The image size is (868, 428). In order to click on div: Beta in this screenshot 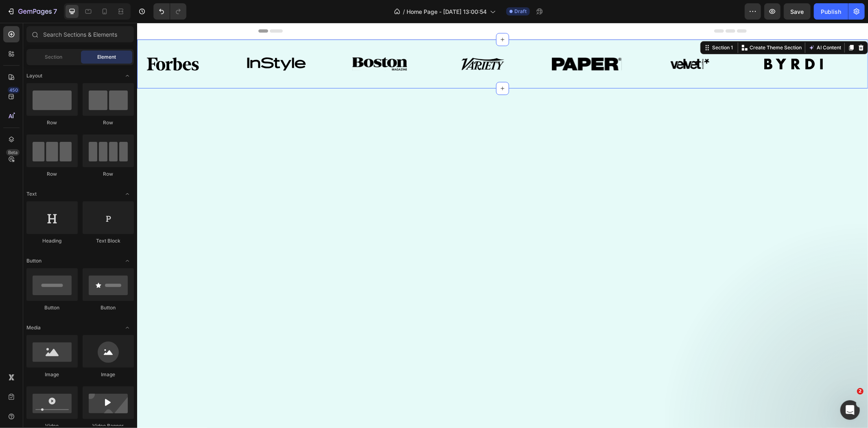, I will do `click(13, 153)`.